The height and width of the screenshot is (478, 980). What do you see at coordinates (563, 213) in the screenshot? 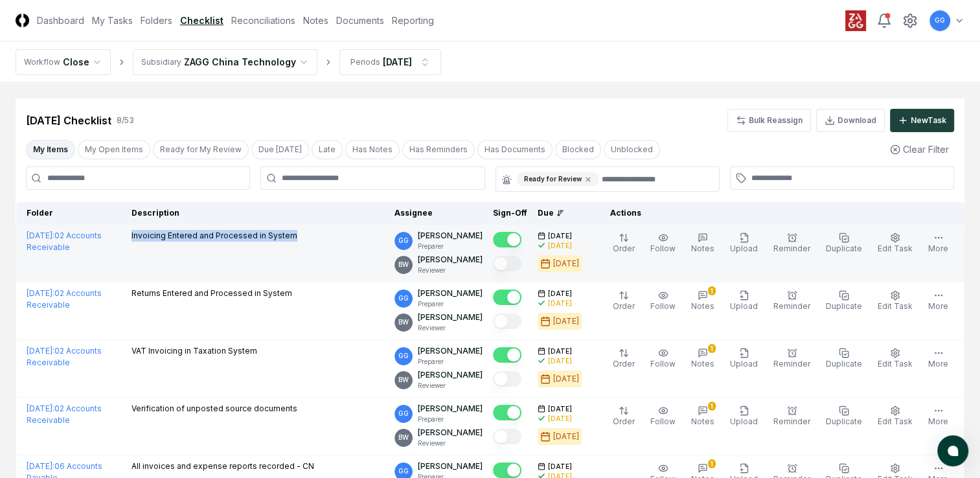
I see `div: Due` at bounding box center [563, 213].